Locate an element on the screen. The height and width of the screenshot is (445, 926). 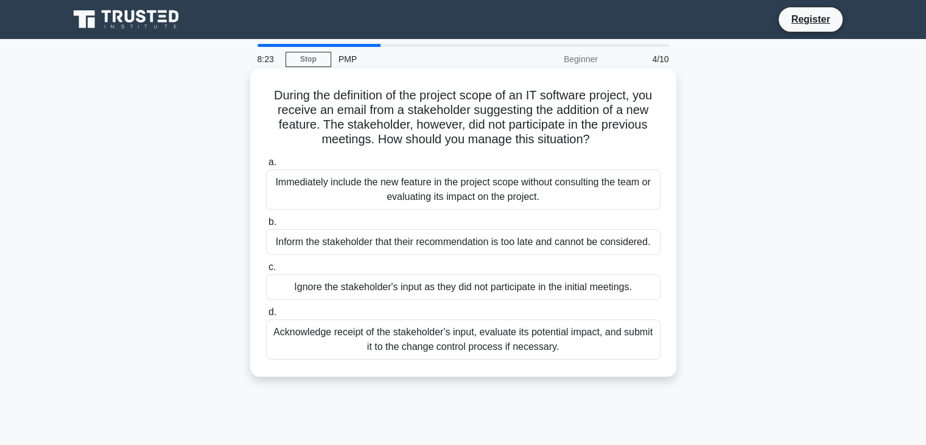
div: PMP is located at coordinates (415, 59).